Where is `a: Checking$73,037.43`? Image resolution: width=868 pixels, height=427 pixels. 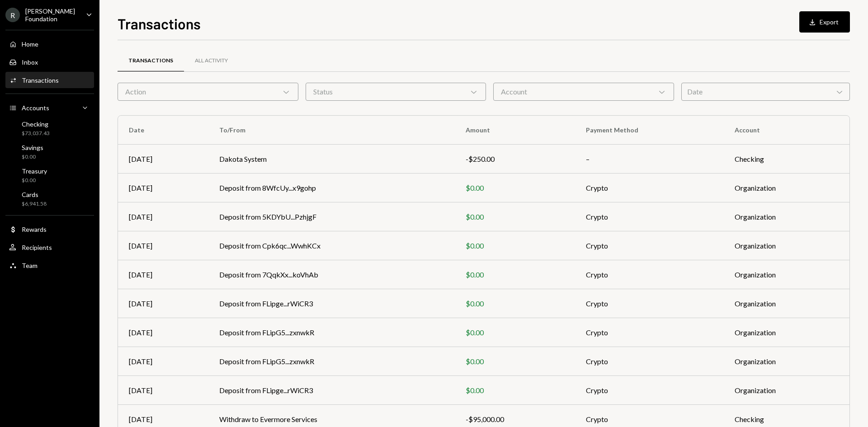
a: Checking$73,037.43 is located at coordinates (50, 128).